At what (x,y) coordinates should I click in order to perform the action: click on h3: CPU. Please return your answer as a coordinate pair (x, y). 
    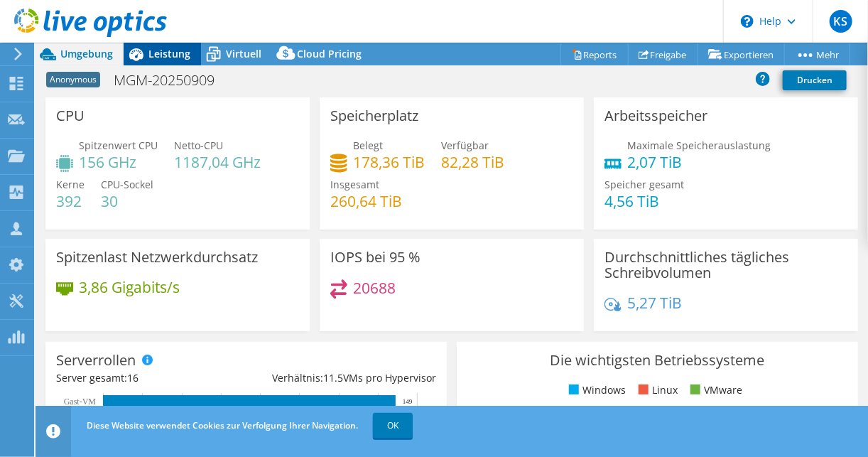
    Looking at the image, I should click on (71, 116).